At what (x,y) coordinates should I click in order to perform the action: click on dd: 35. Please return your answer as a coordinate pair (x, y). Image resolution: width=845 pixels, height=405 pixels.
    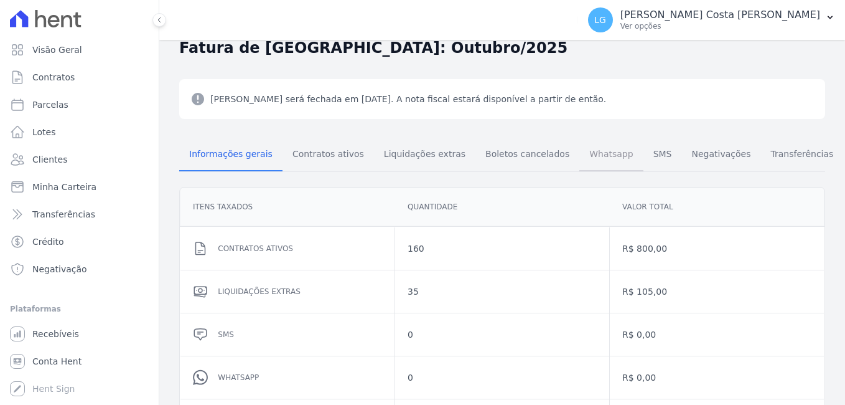
    Looking at the image, I should click on (502, 291).